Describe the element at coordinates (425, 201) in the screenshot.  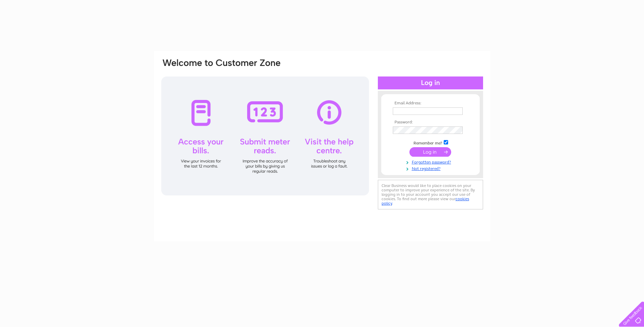
I see `a: cookies policy` at that location.